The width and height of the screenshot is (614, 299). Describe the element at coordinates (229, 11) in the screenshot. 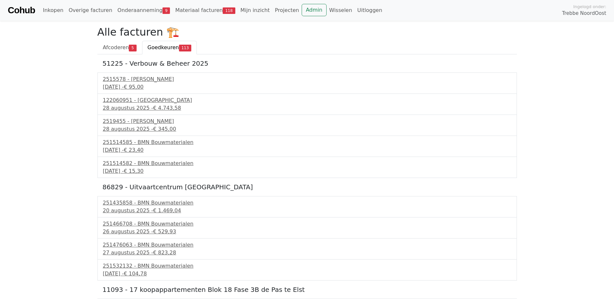

I see `span: 118` at that location.